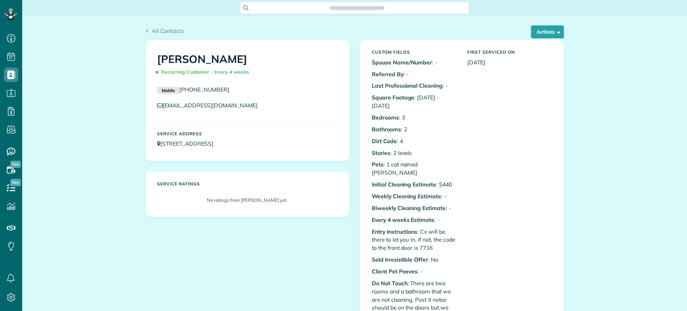 The width and height of the screenshot is (687, 311). What do you see at coordinates (384, 141) in the screenshot?
I see `b: Dirt Code` at bounding box center [384, 141].